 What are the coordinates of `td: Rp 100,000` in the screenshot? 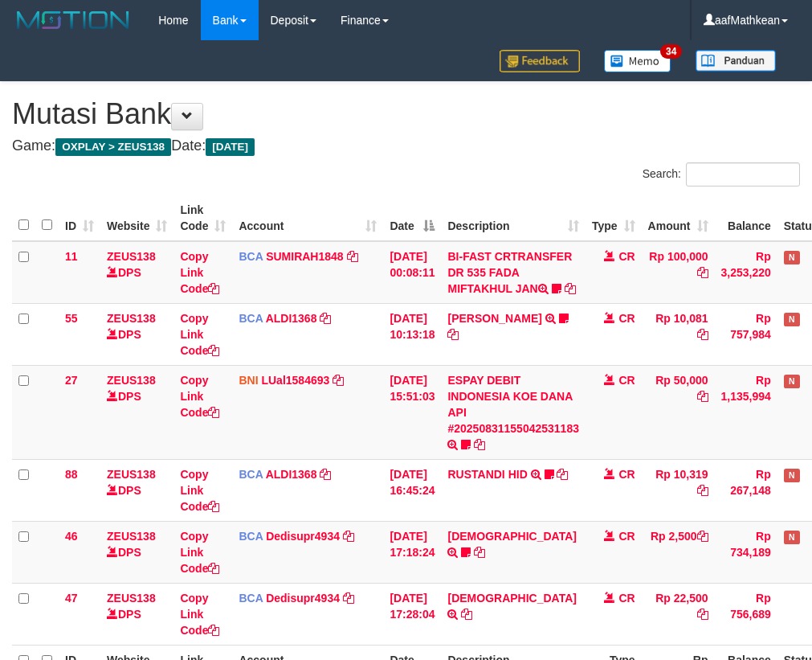 It's located at (678, 272).